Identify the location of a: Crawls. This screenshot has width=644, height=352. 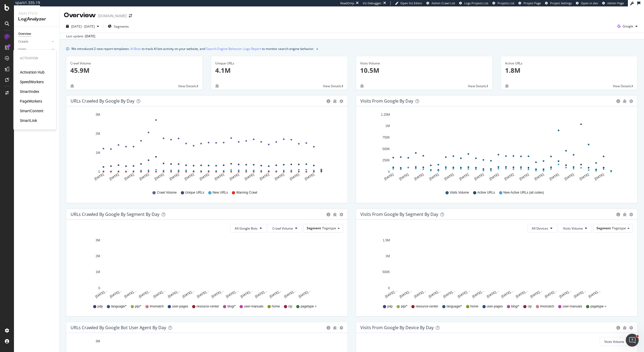
(34, 42).